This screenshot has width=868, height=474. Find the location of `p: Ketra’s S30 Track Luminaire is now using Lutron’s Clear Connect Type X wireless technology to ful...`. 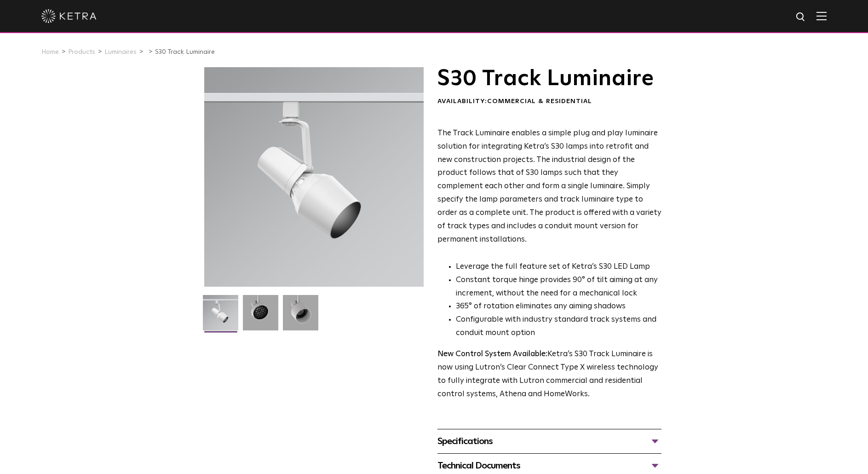

p: Ketra’s S30 Track Luminaire is now using Lutron’s Clear Connect Type X wireless technology to ful... is located at coordinates (549, 375).